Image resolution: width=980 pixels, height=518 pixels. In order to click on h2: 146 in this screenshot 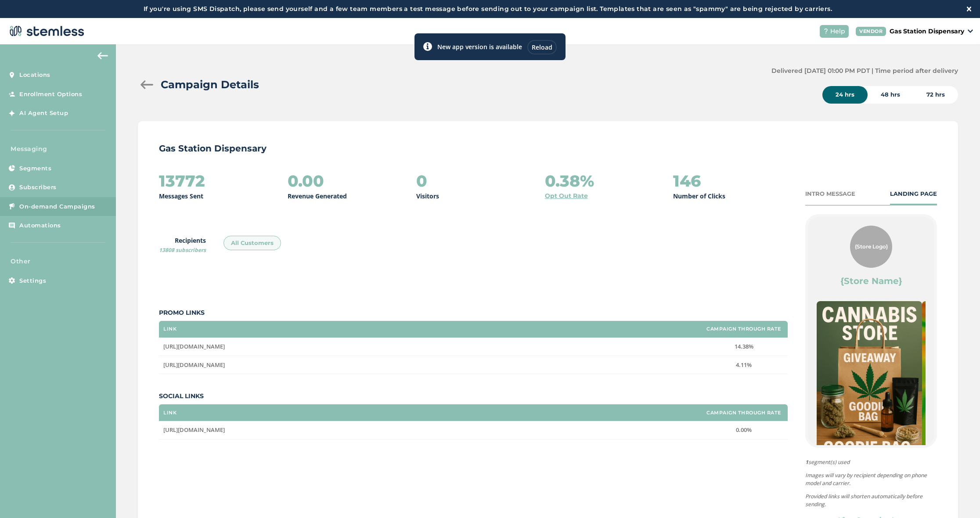, I will do `click(687, 181)`.